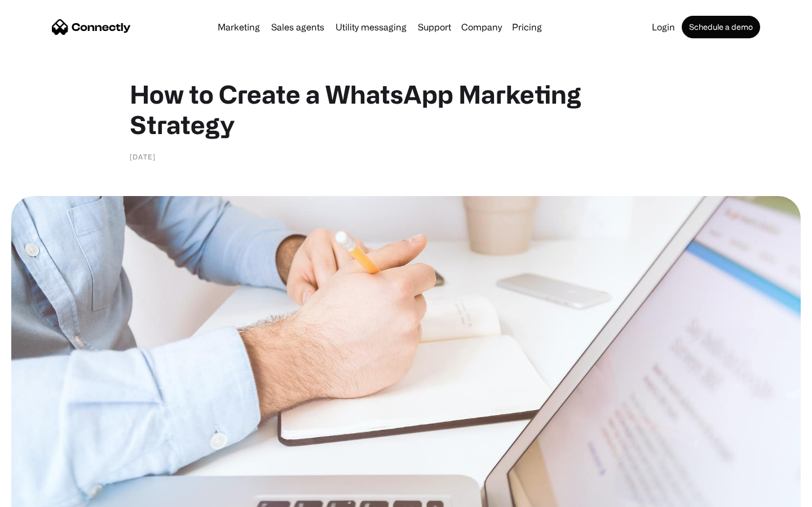 This screenshot has width=812, height=507. I want to click on a: Sales agents, so click(298, 27).